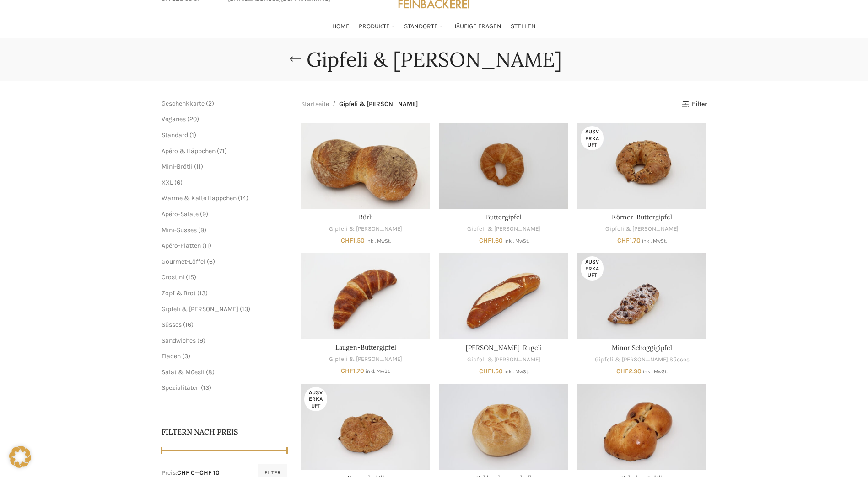 The width and height of the screenshot is (868, 477). Describe the element at coordinates (174, 119) in the screenshot. I see `a: Veganes` at that location.